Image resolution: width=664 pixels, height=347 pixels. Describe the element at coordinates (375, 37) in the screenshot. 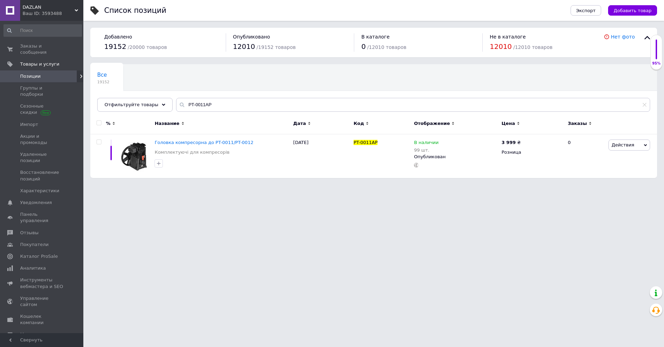

I see `span: В каталоге` at that location.